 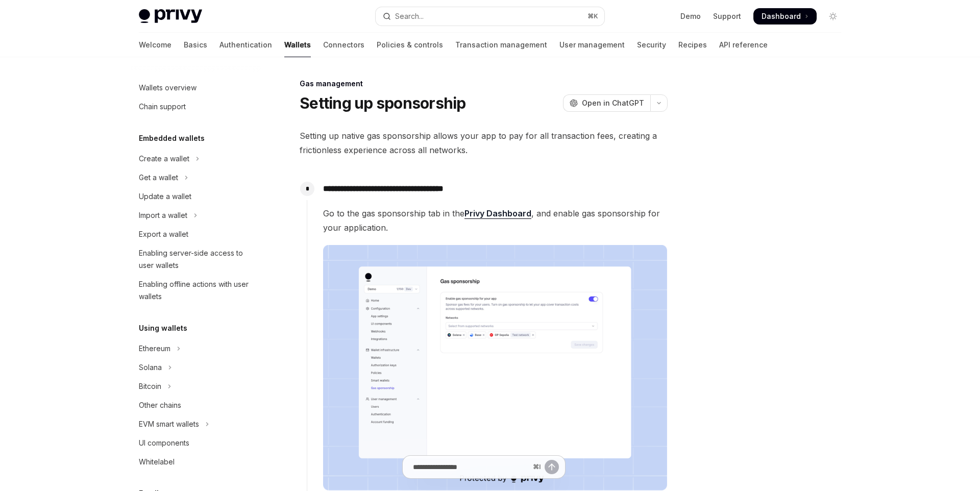 I want to click on a: Enabling server-side access to user wallets, so click(x=196, y=259).